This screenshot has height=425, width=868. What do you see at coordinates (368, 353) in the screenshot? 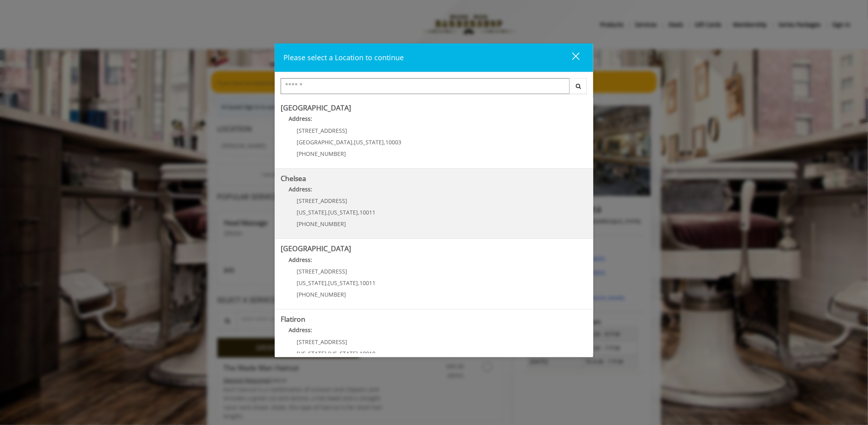
I see `span: 10010` at bounding box center [368, 353].